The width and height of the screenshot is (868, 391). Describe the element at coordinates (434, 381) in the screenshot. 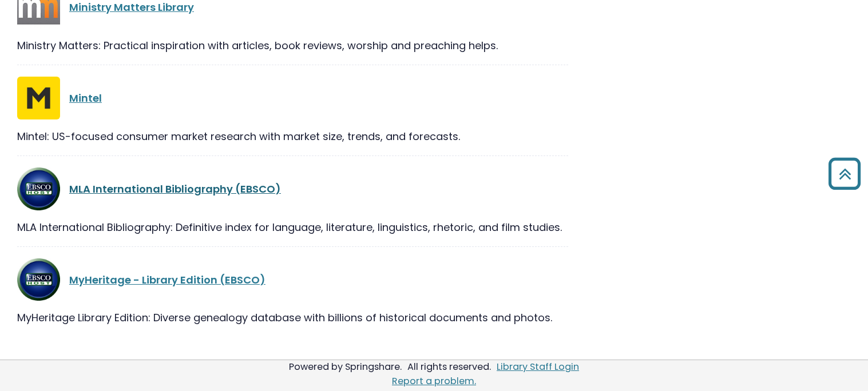

I see `a: Report a problem.` at that location.